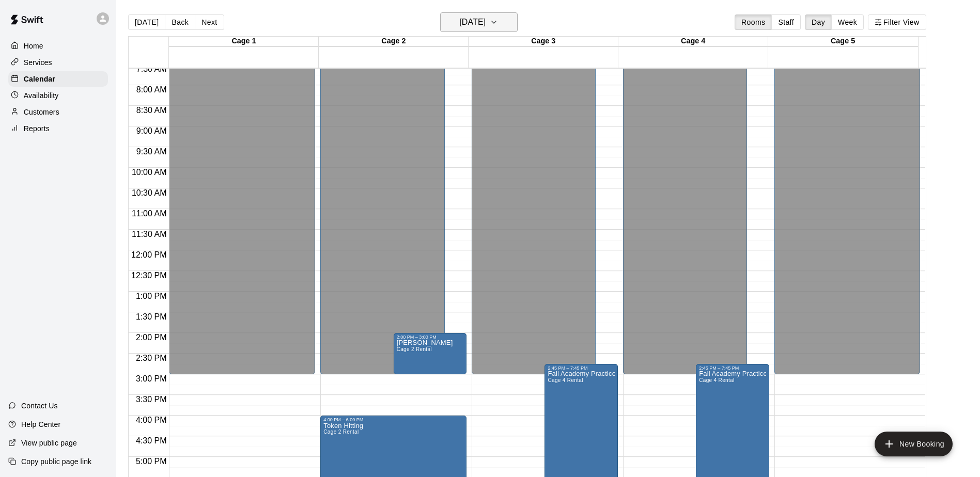 This screenshot has width=980, height=477. What do you see at coordinates (149, 213) in the screenshot?
I see `span: 11:00 AM` at bounding box center [149, 213].